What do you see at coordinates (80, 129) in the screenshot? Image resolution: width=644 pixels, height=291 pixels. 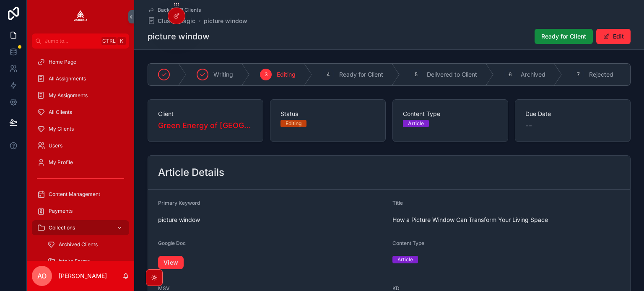 I see `a: My Clients` at bounding box center [80, 129].